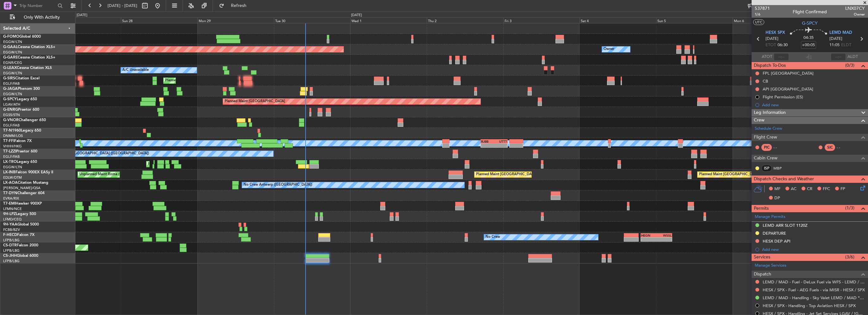  I want to click on span: 9H-YAA, so click(10, 224).